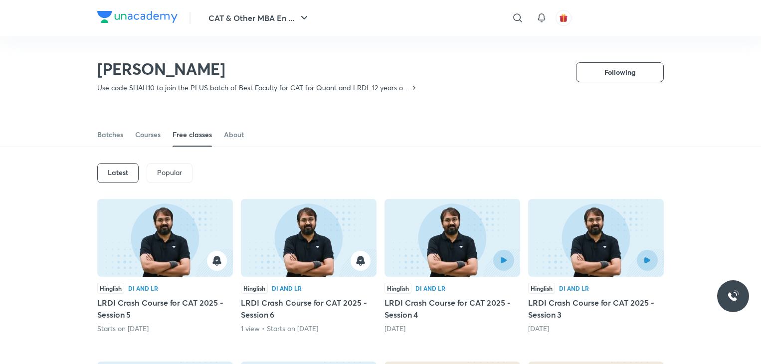 This screenshot has height=364, width=761. What do you see at coordinates (165, 309) in the screenshot?
I see `h5: LRDI Crash Course for CAT 2025 - Session 5` at bounding box center [165, 309].